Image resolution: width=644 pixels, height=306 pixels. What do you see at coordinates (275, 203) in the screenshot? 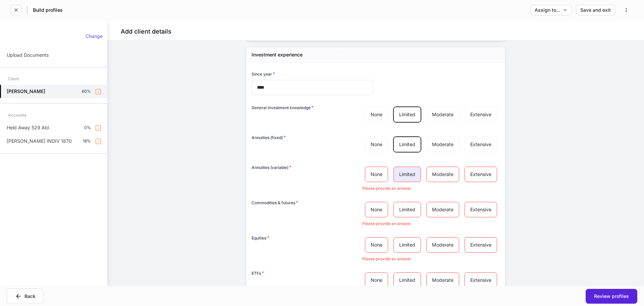
I see `h6: Commodities & futures` at bounding box center [275, 203].